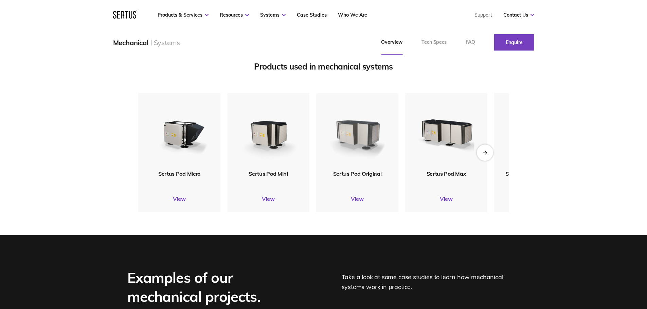 Image resolution: width=647 pixels, height=309 pixels. I want to click on span: Sertus Pod Original, so click(357, 174).